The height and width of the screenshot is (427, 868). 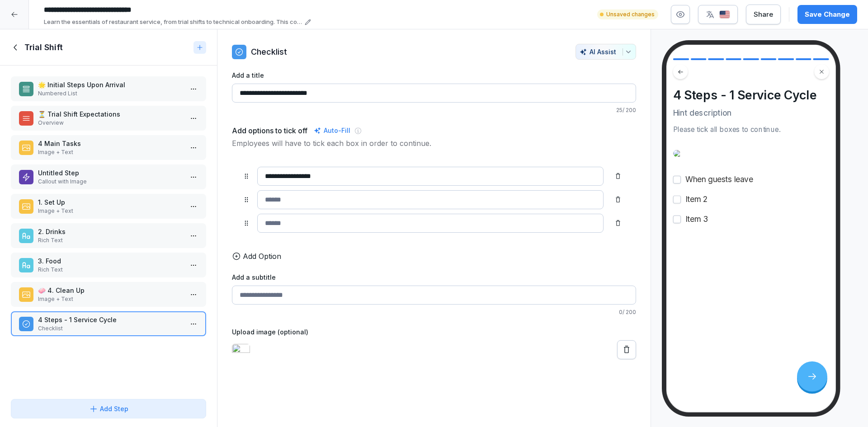 I want to click on label: Add a title, so click(x=434, y=75).